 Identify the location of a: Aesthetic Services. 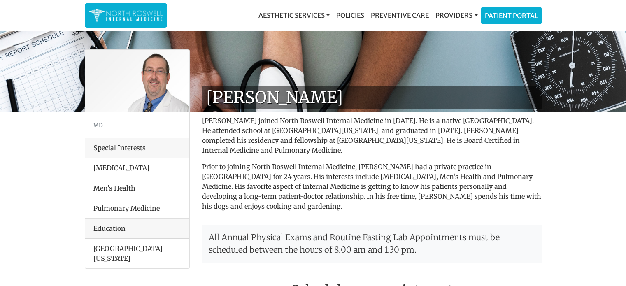
(294, 15).